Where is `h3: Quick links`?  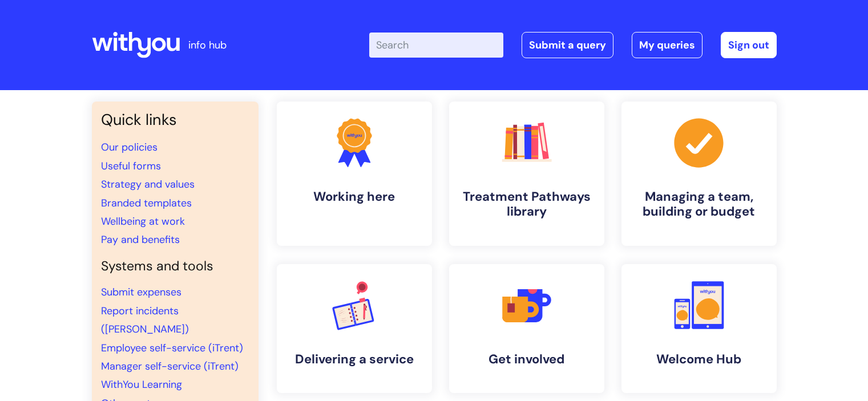
h3: Quick links is located at coordinates (175, 120).